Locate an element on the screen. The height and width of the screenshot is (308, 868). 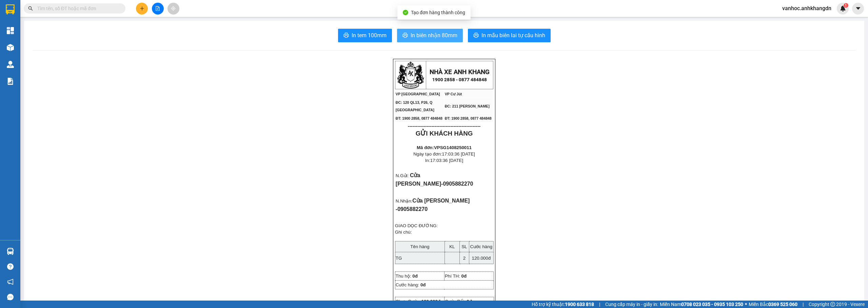
sup: 1 is located at coordinates (846, 6).